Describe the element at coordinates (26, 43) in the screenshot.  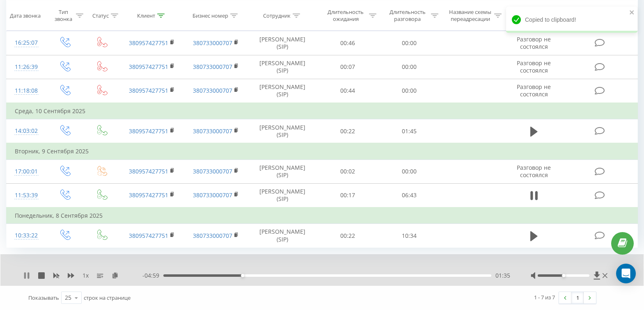
I see `div: 16:25:07` at that location.